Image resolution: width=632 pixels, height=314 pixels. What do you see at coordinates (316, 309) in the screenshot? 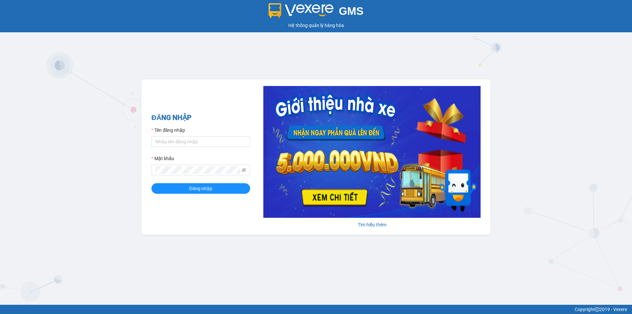
I see `div: Copyright 2019 - Vexere` at bounding box center [316, 309].